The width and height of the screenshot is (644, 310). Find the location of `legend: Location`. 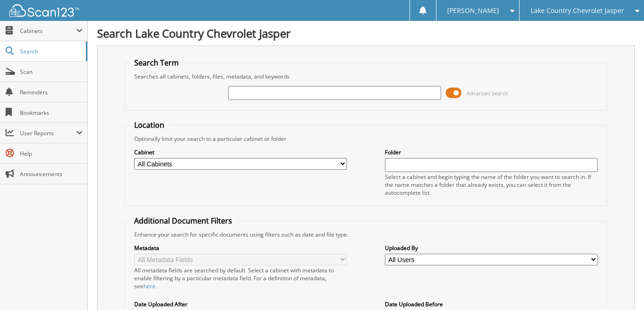

legend: Location is located at coordinates (149, 125).